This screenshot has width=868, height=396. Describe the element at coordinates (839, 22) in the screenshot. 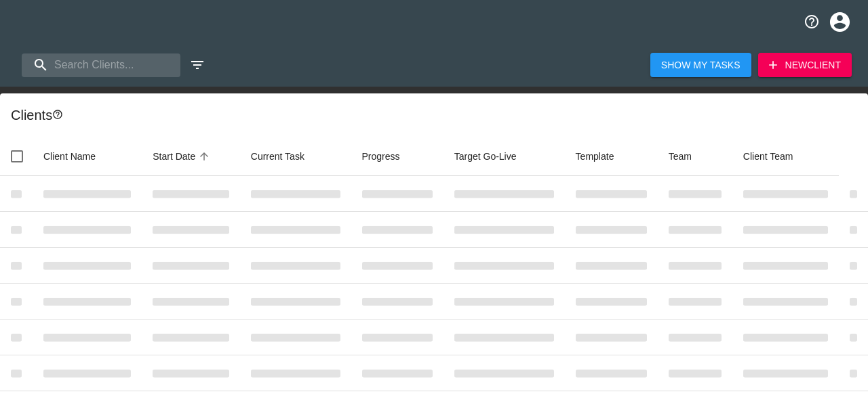

I see `button: profile` at that location.